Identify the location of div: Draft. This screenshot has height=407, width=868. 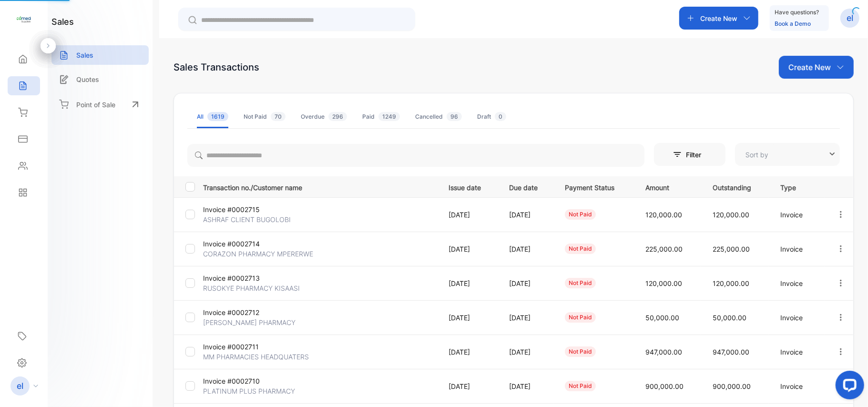
(492, 117).